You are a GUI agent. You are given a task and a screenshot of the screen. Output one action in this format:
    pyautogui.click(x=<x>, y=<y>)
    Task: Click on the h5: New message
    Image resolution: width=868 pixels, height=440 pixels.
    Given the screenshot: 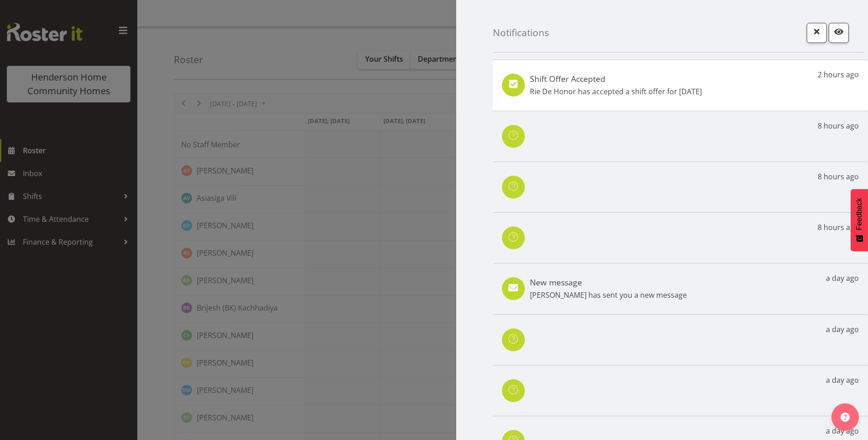 What is the action you would take?
    pyautogui.click(x=608, y=283)
    